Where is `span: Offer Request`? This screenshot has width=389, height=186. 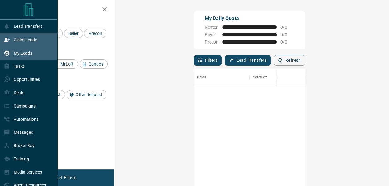 span: Offer Request is located at coordinates (89, 95).